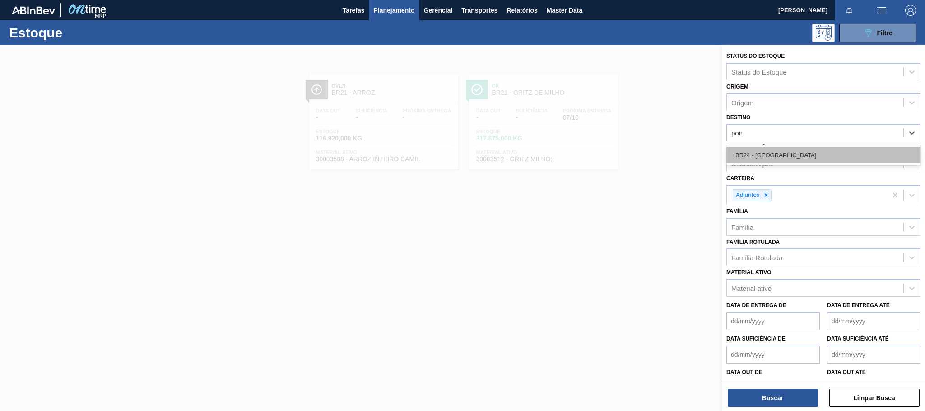 This screenshot has height=411, width=925. Describe the element at coordinates (756, 339) in the screenshot. I see `label: Data suficiência de` at that location.